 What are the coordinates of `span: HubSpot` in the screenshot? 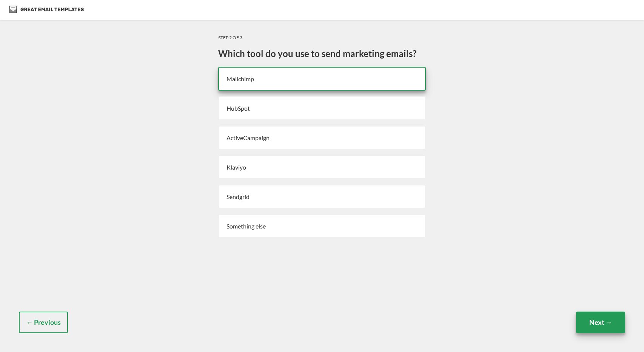 It's located at (238, 108).